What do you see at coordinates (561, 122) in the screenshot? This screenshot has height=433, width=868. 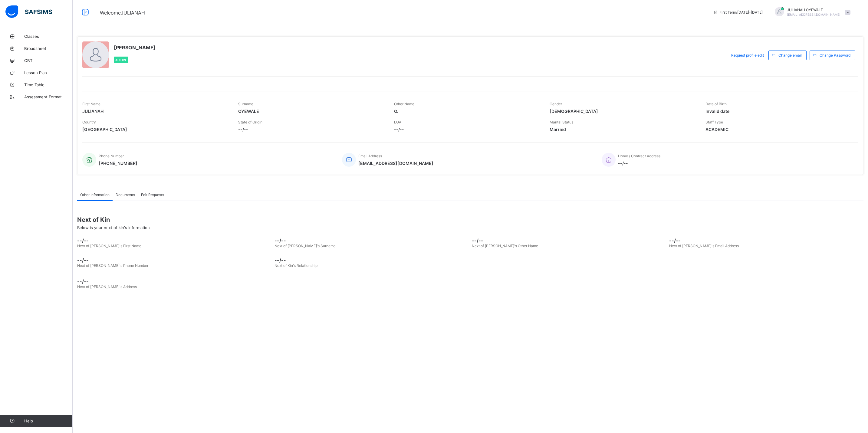 I see `span: Marital Status` at bounding box center [561, 122].